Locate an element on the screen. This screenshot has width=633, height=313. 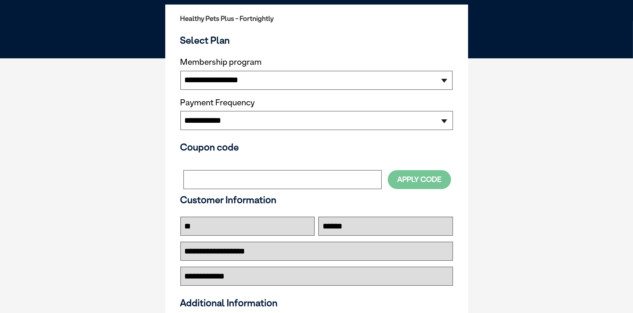
h3: Select Plan is located at coordinates (316, 40).